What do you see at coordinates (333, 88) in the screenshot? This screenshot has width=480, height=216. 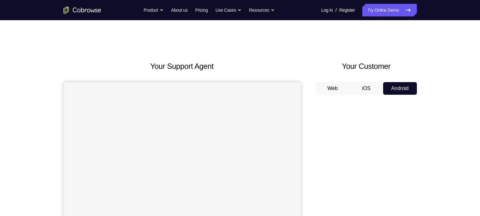 I see `button: Web` at bounding box center [333, 88].